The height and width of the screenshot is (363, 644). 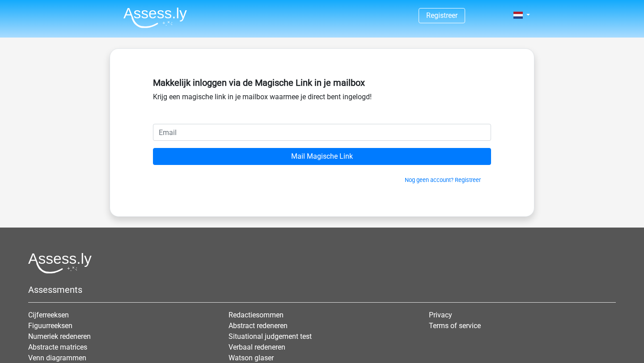 What do you see at coordinates (455, 325) in the screenshot?
I see `a: Terms of service` at bounding box center [455, 325].